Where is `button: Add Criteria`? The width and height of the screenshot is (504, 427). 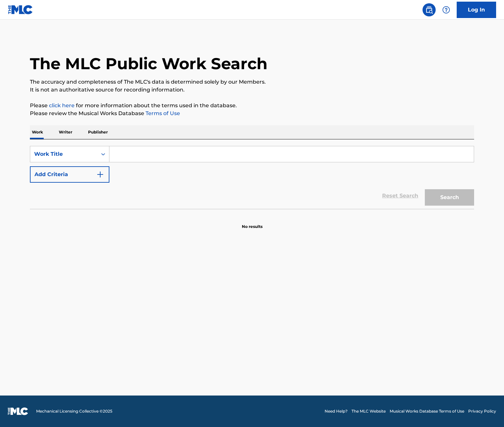 button: Add Criteria is located at coordinates (70, 175).